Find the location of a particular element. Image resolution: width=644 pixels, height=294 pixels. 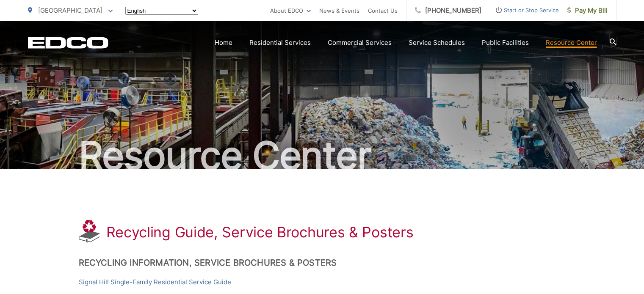

a: Resource Center is located at coordinates (571, 43).